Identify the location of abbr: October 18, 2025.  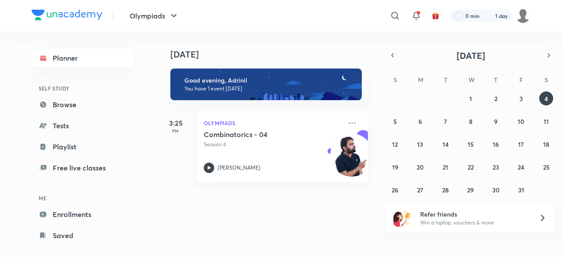
(546, 144).